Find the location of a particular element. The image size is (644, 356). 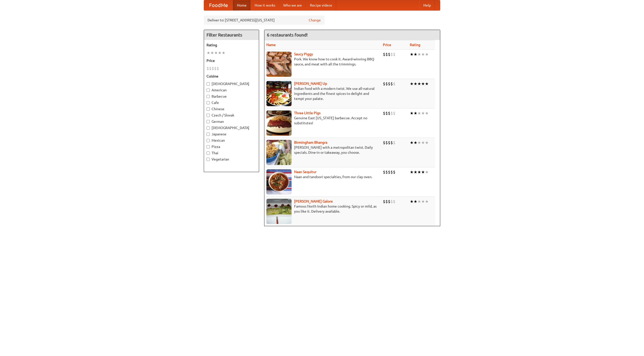

label: Cafe is located at coordinates (231, 103).